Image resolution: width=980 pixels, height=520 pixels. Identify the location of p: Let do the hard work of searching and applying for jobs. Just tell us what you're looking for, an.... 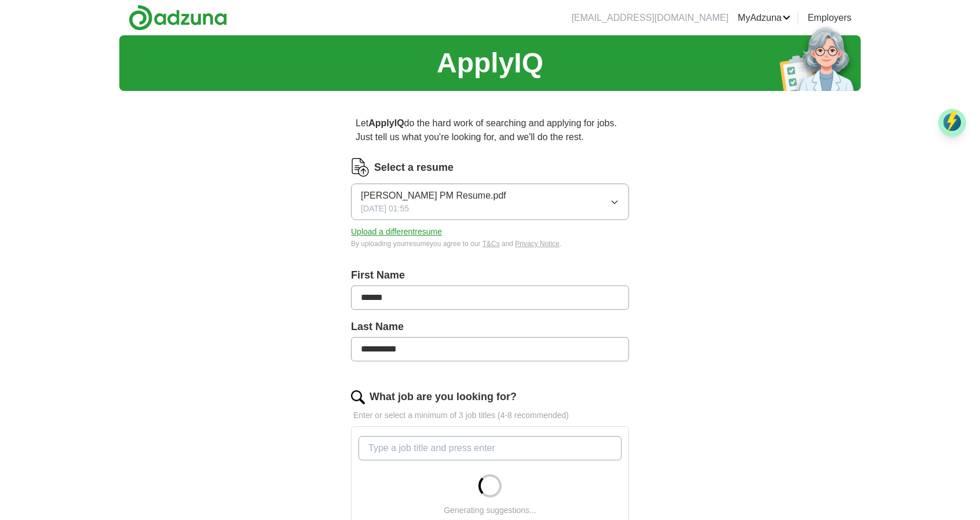
(490, 130).